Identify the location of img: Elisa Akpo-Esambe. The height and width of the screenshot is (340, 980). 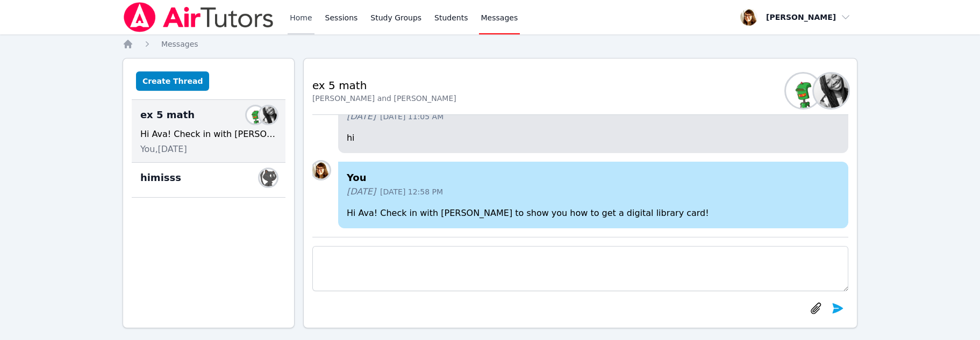
(321, 170).